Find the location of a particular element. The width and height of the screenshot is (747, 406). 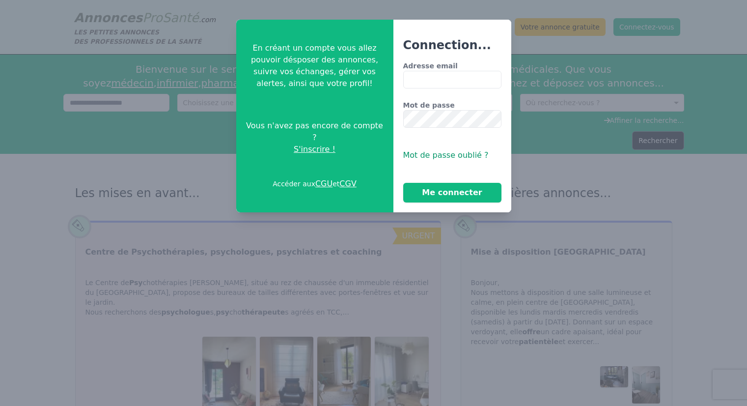

span: Vous n'avez pas encore de compte ? is located at coordinates (315, 132).